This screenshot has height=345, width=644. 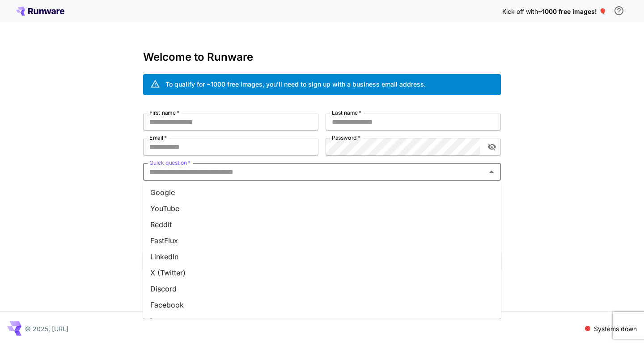 I want to click on li: LinkedIn, so click(x=322, y=257).